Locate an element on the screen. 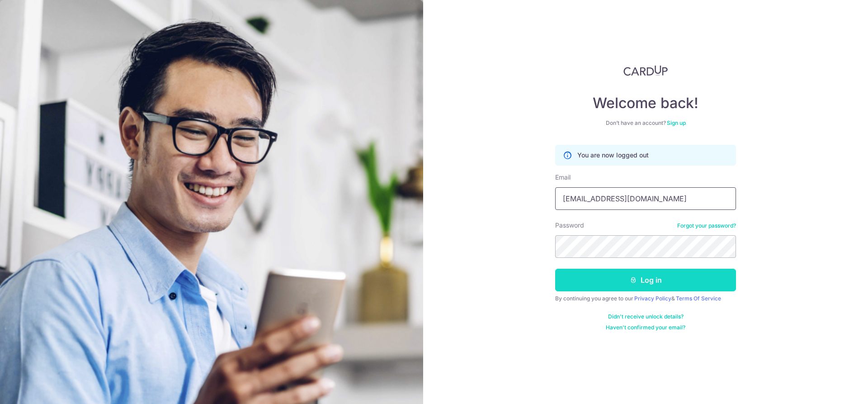  h4: Welcome back! is located at coordinates (645, 103).